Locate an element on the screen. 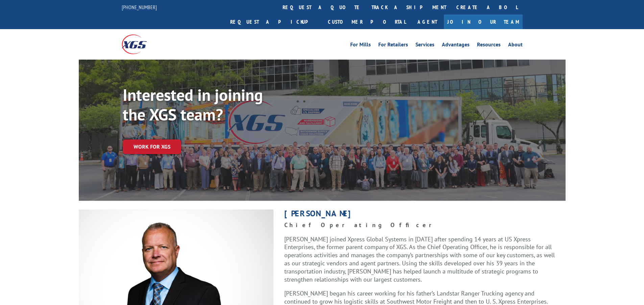  strong: Chief Operating Officer is located at coordinates (363, 224).